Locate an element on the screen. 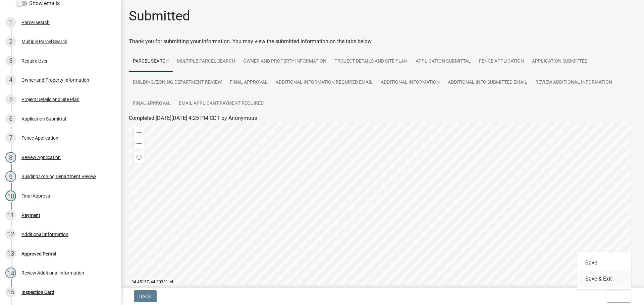 The height and width of the screenshot is (305, 644). div: 11 is located at coordinates (11, 215).